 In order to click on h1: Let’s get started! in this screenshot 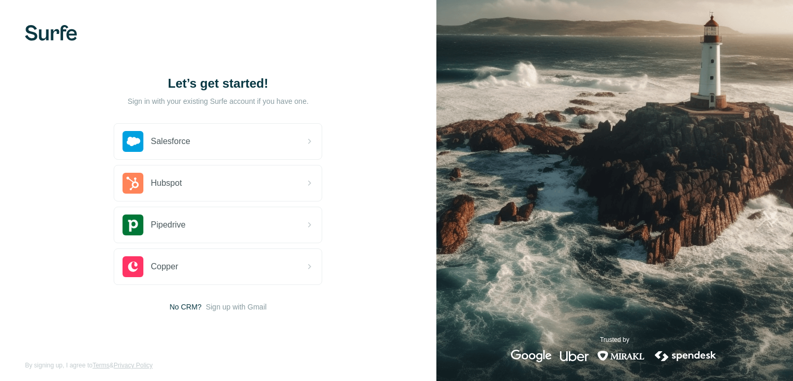, I will do `click(218, 83)`.